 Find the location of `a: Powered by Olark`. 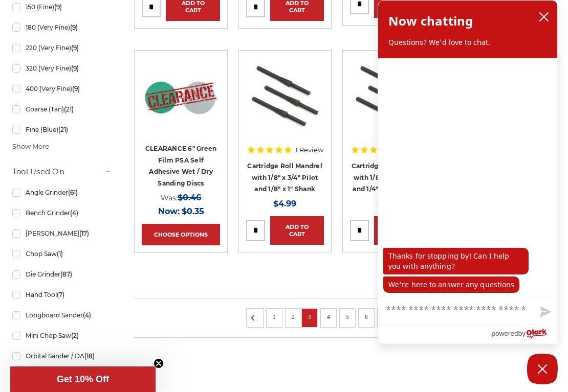

a: Powered by Olark is located at coordinates (523, 334).